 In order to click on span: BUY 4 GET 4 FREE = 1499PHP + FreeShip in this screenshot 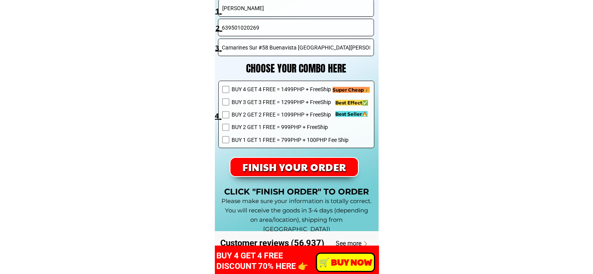, I will do `click(290, 89)`.